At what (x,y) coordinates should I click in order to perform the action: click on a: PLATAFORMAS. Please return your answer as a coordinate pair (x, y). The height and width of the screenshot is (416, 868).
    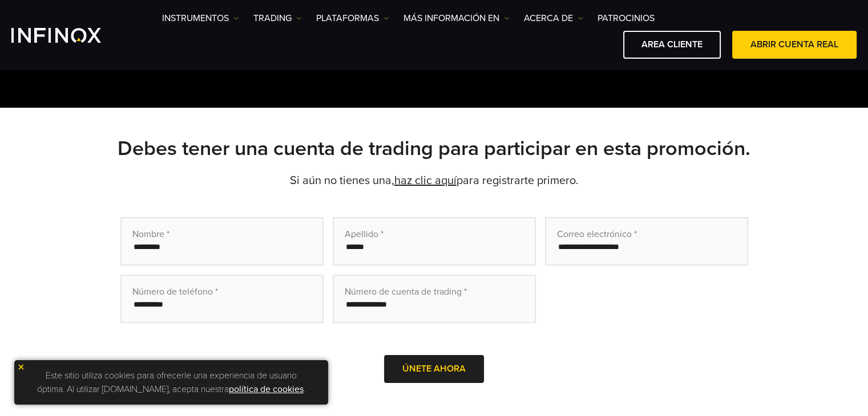
    Looking at the image, I should click on (352, 18).